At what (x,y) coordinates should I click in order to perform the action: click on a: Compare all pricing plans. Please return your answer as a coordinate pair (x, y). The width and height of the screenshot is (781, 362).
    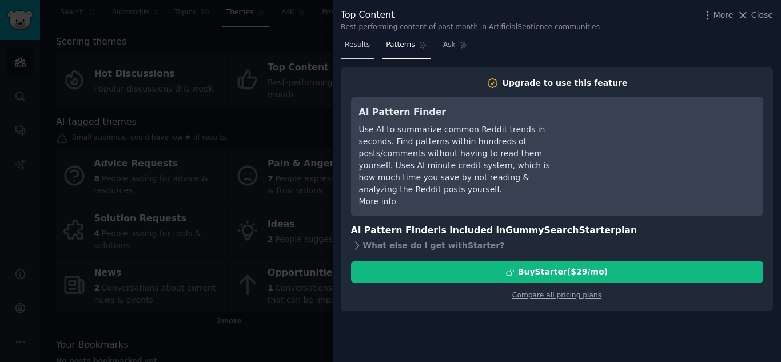
    Looking at the image, I should click on (557, 295).